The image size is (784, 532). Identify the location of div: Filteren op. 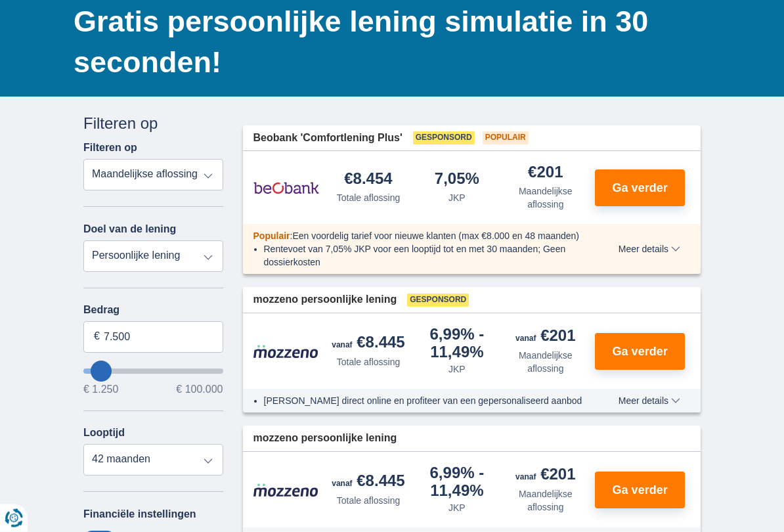
(153, 124).